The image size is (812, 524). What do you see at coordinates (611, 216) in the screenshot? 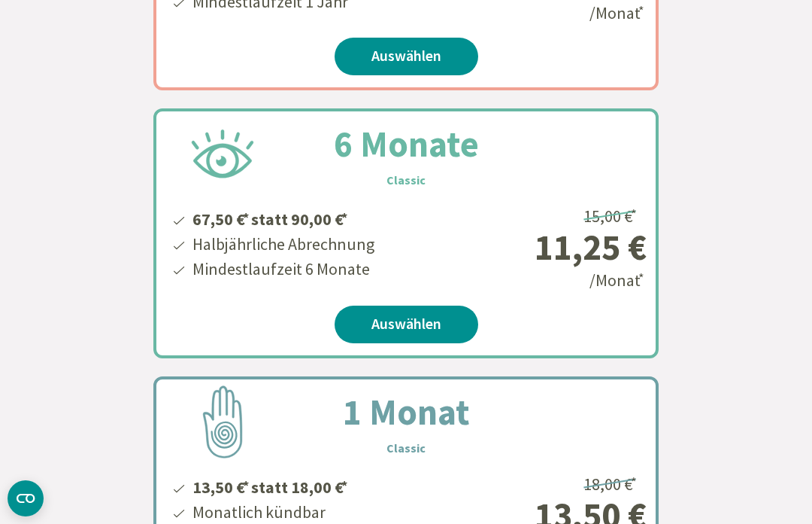
I see `span: 15,00 €` at bounding box center [611, 216].